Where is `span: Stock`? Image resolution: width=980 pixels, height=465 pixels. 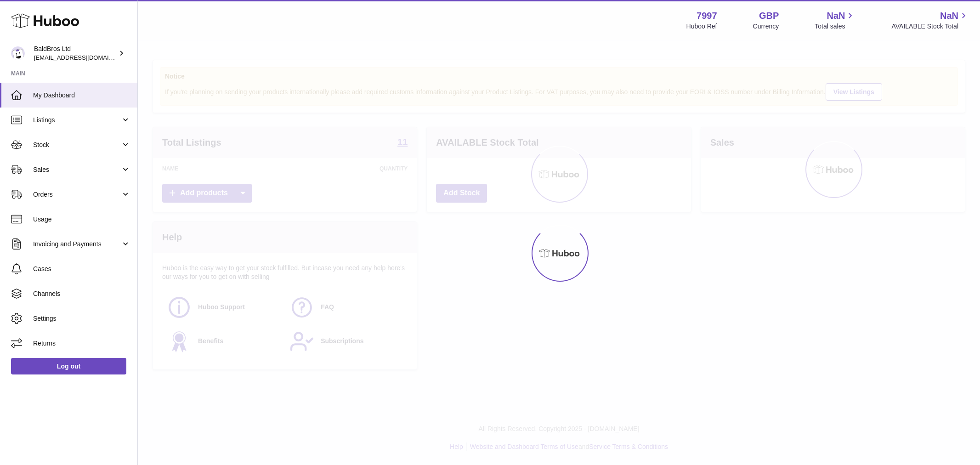
span: Stock is located at coordinates (77, 144).